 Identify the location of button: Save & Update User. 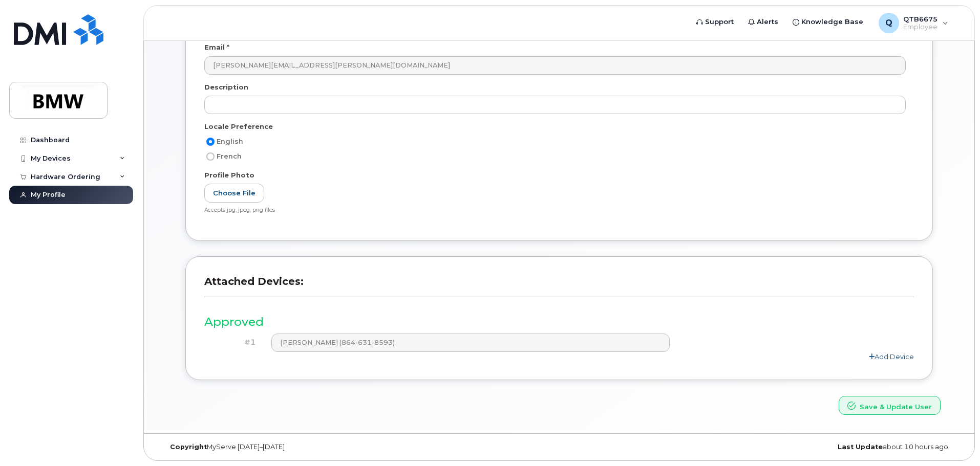
(889, 405).